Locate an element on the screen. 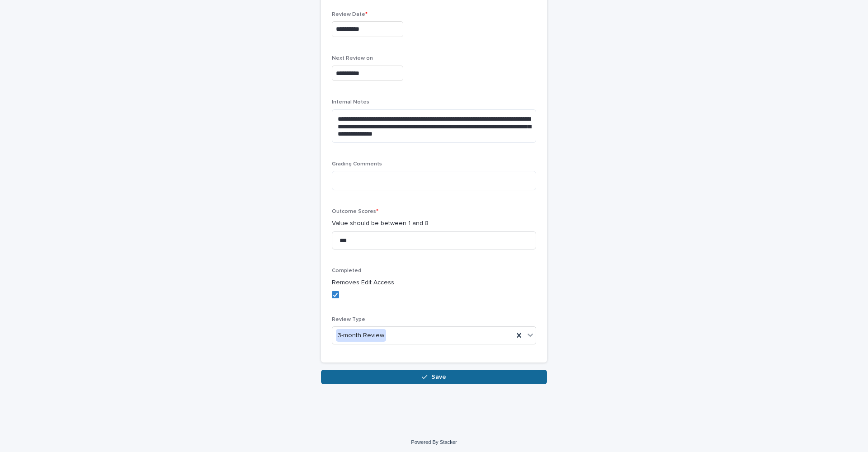 This screenshot has width=868, height=452. span: Completed is located at coordinates (346, 271).